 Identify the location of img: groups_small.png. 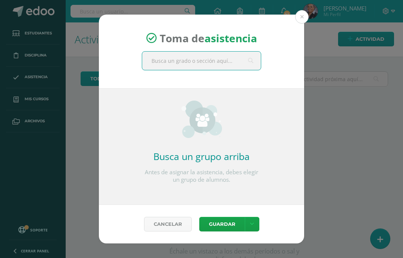
(202, 119).